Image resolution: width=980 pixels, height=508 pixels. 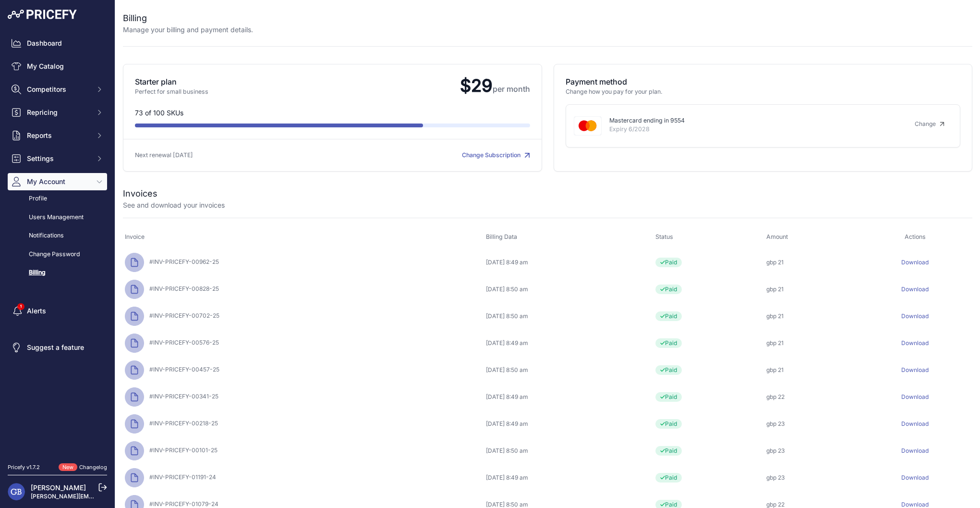 What do you see at coordinates (294, 92) in the screenshot?
I see `p: Perfect for small business` at bounding box center [294, 92].